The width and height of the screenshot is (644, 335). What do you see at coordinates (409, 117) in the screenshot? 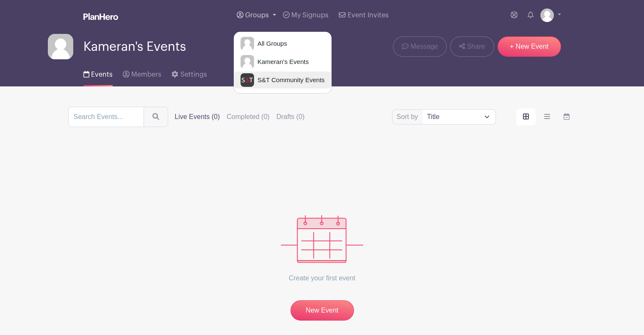
I see `label: Sort by` at bounding box center [409, 117].